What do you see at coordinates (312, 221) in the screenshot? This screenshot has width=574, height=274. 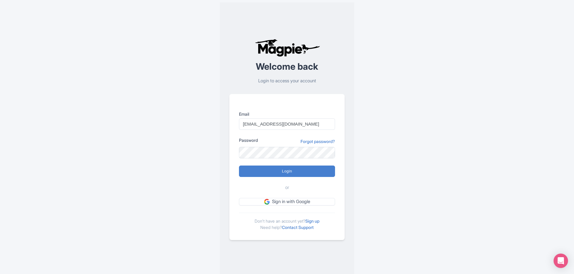 I see `a: Sign up` at bounding box center [312, 221].